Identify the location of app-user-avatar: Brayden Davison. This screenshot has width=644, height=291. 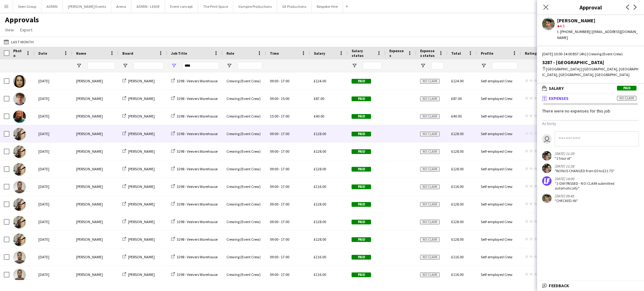
(548, 169).